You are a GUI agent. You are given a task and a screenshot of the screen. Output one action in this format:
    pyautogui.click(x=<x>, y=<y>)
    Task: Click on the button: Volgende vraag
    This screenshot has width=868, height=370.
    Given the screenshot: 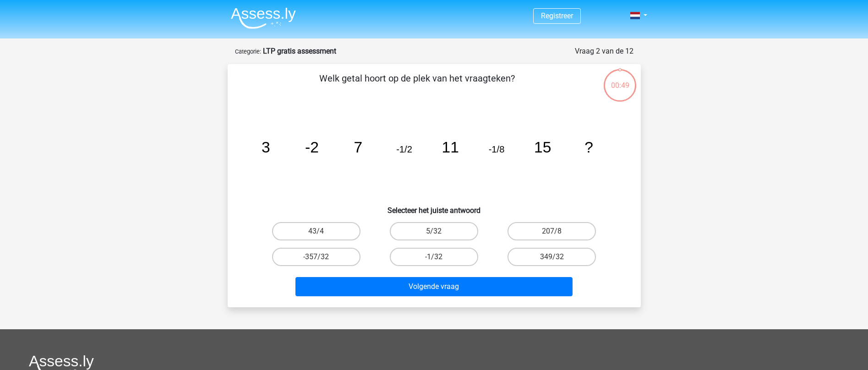 What is the action you would take?
    pyautogui.click(x=434, y=287)
    